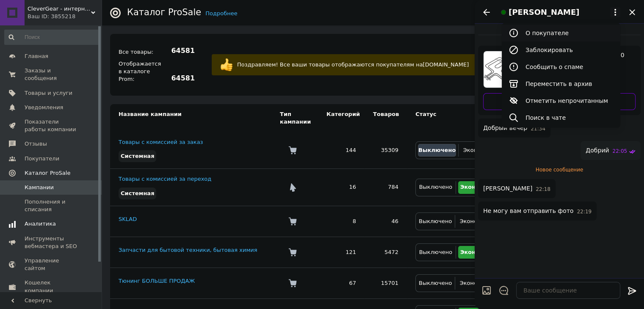 The height and width of the screenshot is (309, 644). What do you see at coordinates (561, 84) in the screenshot?
I see `button: Переместить в архив` at bounding box center [561, 84].